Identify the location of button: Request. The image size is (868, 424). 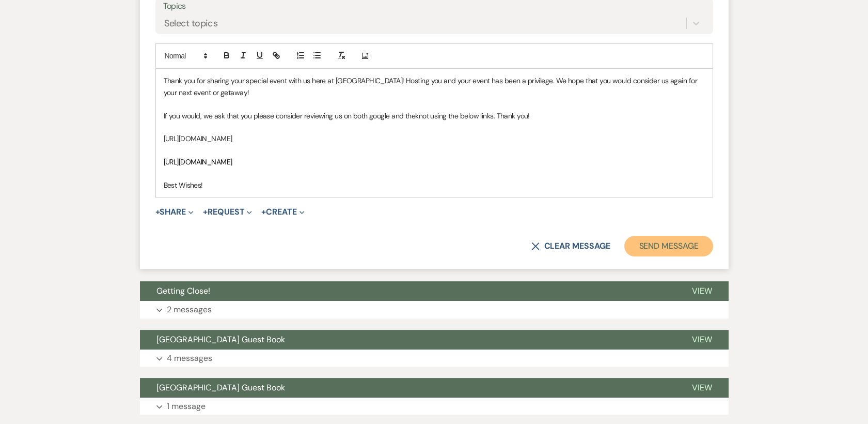
(227, 212).